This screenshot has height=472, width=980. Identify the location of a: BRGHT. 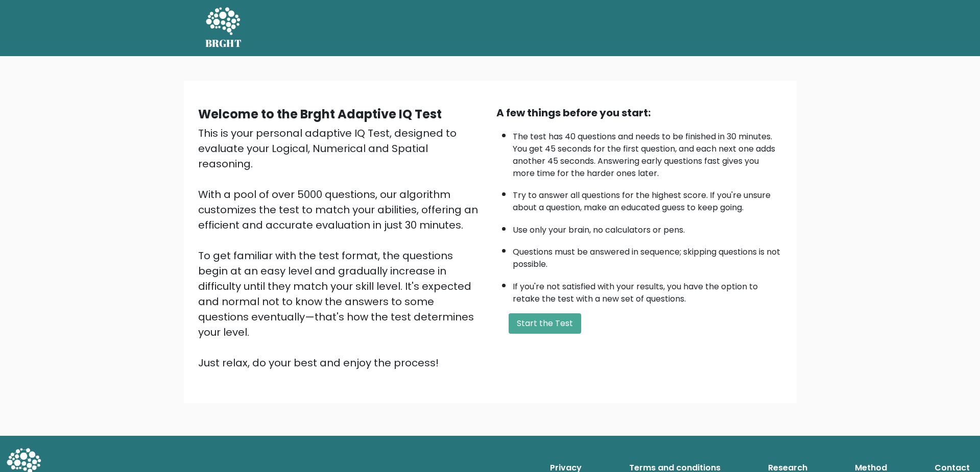
(224, 28).